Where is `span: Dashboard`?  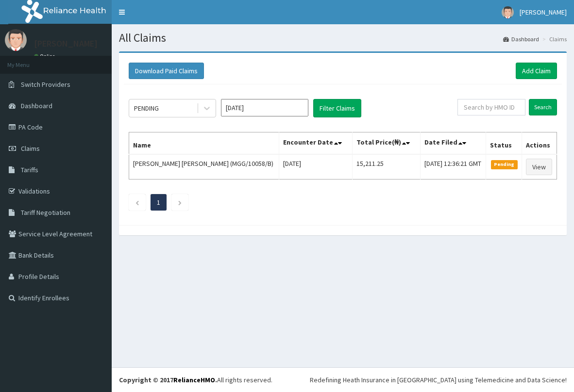
span: Dashboard is located at coordinates (37, 106).